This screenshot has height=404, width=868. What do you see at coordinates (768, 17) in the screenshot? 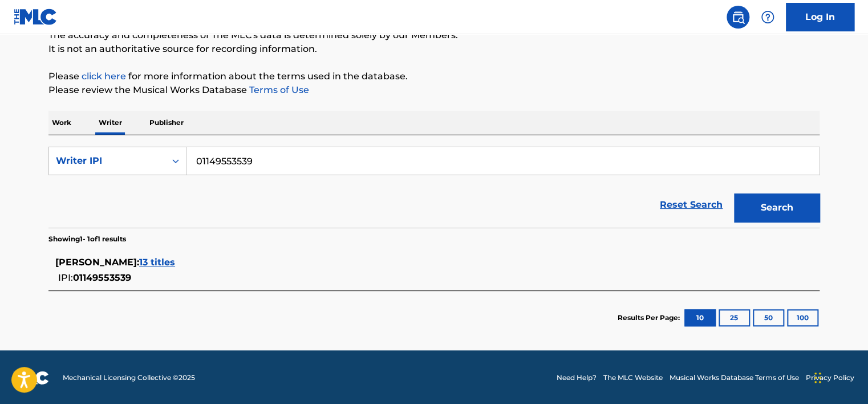
I see `div: Help` at bounding box center [768, 17].